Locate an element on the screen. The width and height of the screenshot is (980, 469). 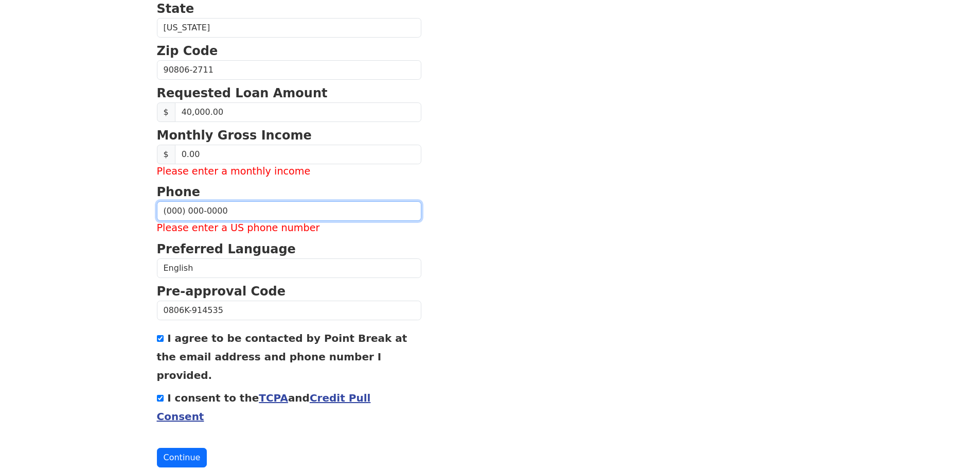
input: Zip Code is located at coordinates (289, 70).